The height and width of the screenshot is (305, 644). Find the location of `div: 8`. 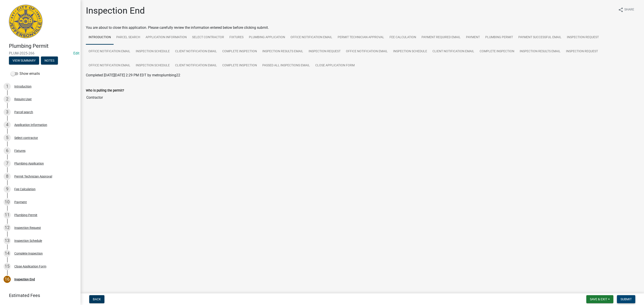

div: 8 is located at coordinates (7, 176).